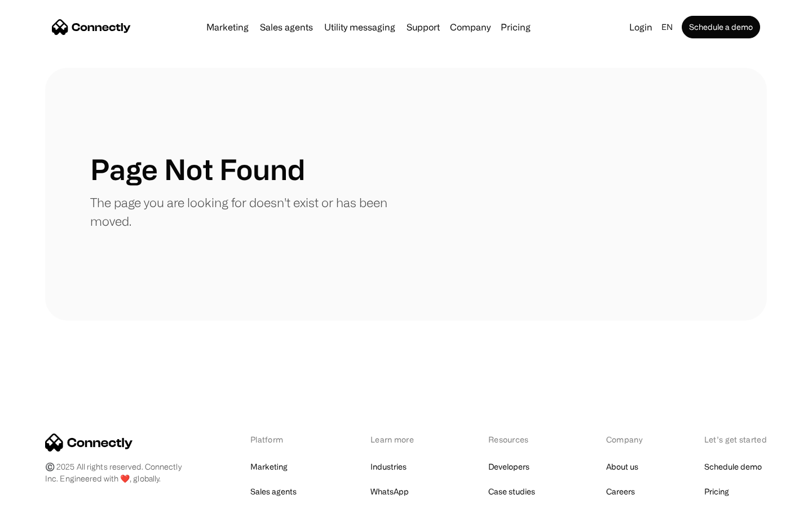  I want to click on div: Let’s get started, so click(736, 439).